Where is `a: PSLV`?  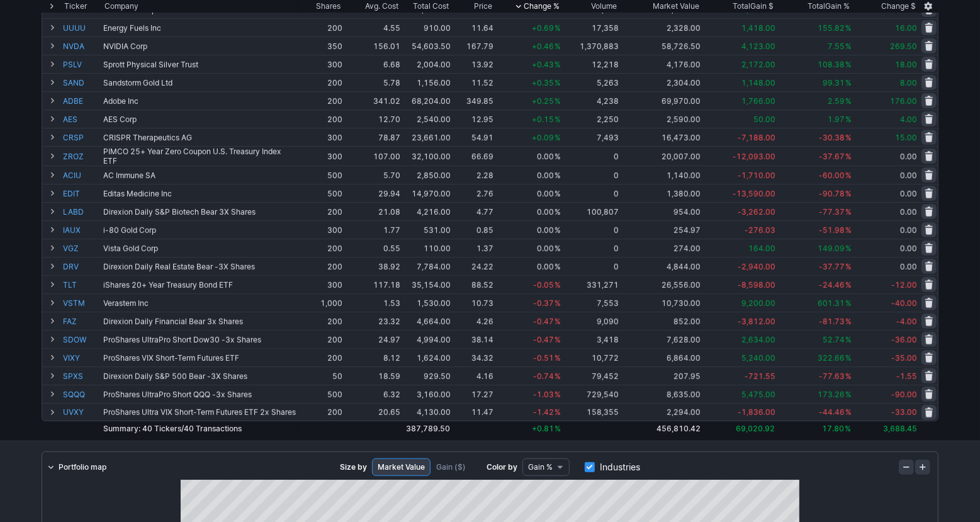
a: PSLV is located at coordinates (82, 64).